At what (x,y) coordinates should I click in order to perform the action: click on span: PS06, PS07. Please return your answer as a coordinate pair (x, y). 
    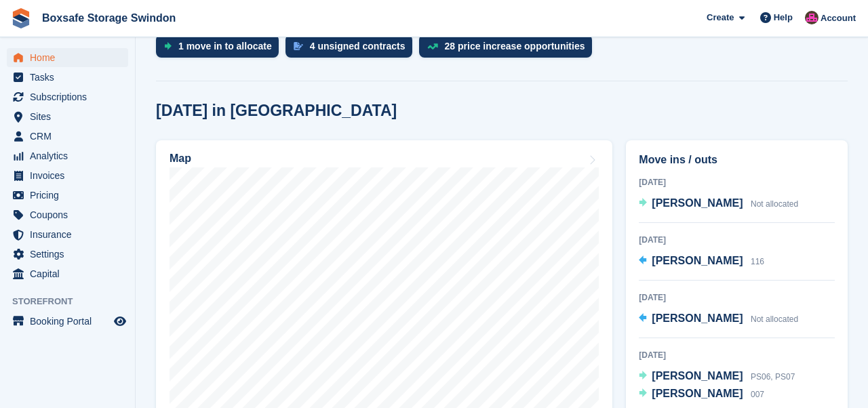
    Looking at the image, I should click on (772, 377).